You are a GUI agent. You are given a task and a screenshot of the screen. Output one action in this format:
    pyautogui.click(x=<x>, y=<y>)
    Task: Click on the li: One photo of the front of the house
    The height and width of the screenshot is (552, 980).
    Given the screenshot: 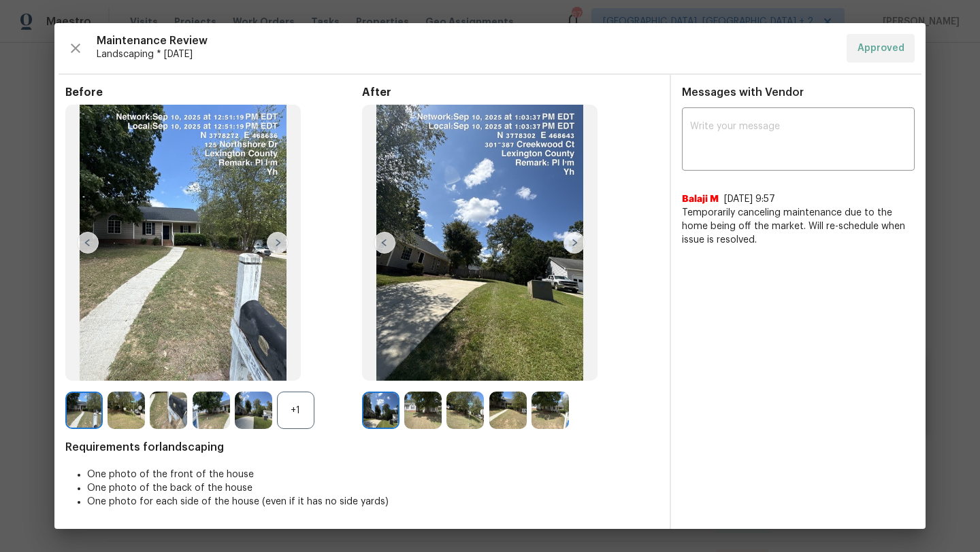 What is the action you would take?
    pyautogui.click(x=373, y=475)
    